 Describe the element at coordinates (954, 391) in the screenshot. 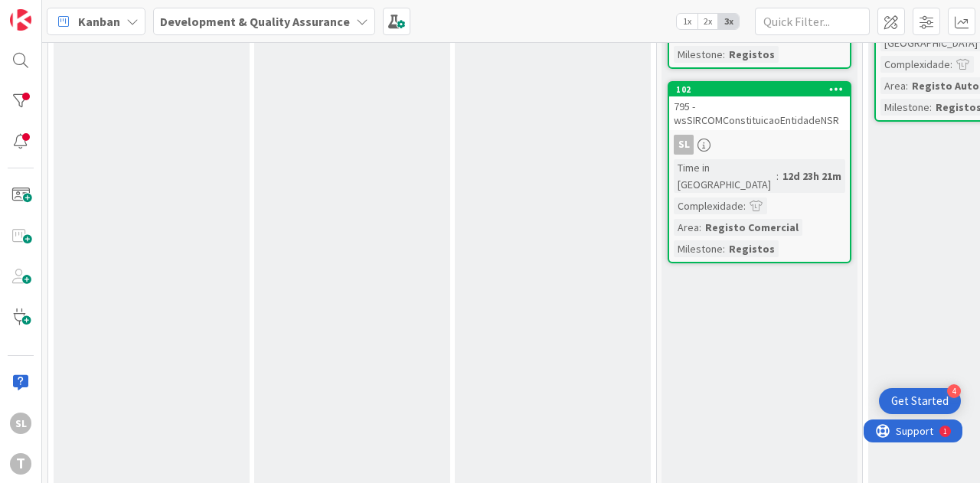

I see `div: 4` at that location.